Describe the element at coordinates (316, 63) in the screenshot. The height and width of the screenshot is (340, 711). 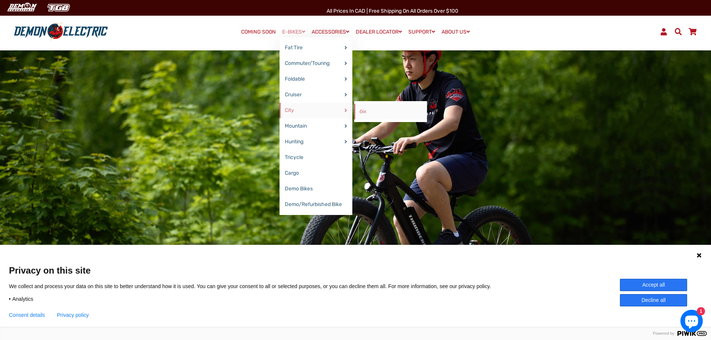
I see `a: Commuter/Touring` at that location.